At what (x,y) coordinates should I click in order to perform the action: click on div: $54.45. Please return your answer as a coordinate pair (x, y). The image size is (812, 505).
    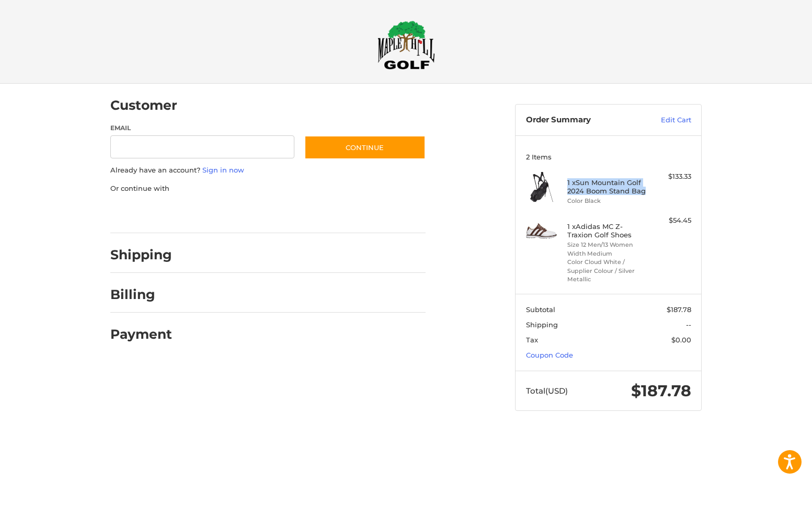
    Looking at the image, I should click on (670, 221).